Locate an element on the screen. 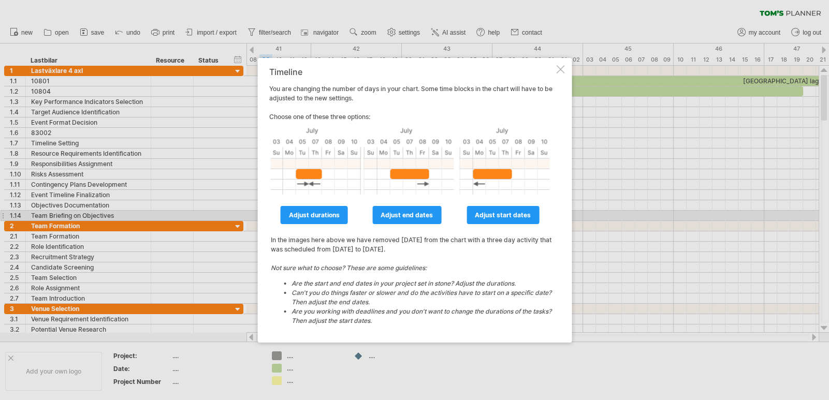 This screenshot has width=829, height=400. i: Not sure what to choose? These are some guidelines: is located at coordinates (412, 295).